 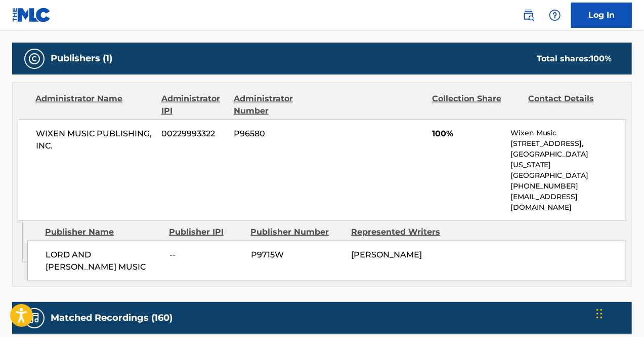 What do you see at coordinates (194, 105) in the screenshot?
I see `div: Administrator IPI` at bounding box center [194, 105].